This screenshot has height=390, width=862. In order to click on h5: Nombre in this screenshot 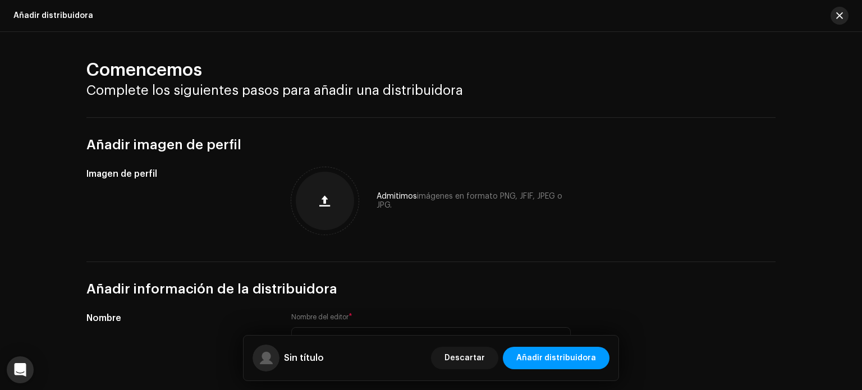, I will do `click(180, 318)`.